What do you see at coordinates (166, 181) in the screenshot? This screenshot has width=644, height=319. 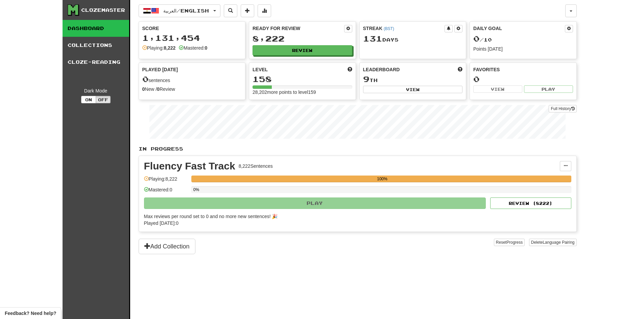 I see `div: Playing: 8,222` at bounding box center [166, 181].